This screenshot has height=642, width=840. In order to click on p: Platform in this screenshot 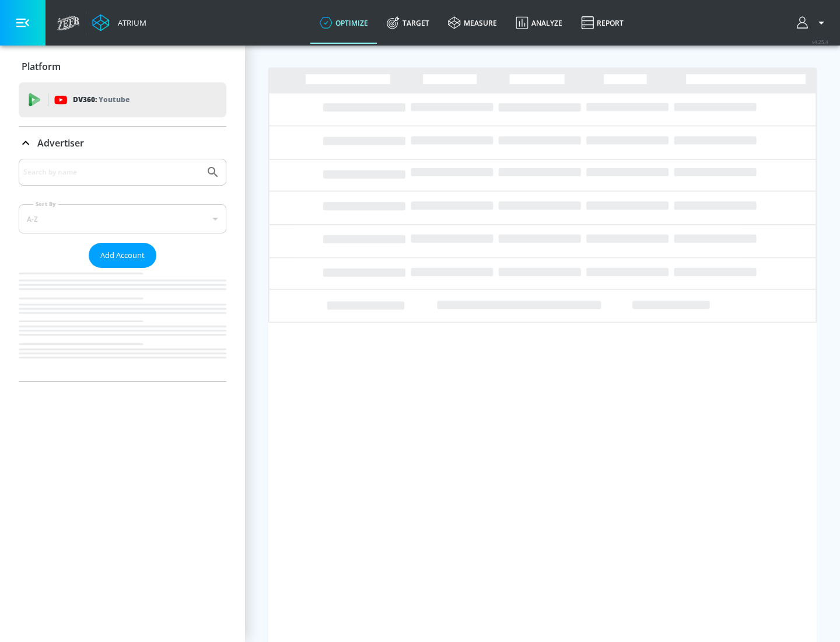, I will do `click(41, 67)`.